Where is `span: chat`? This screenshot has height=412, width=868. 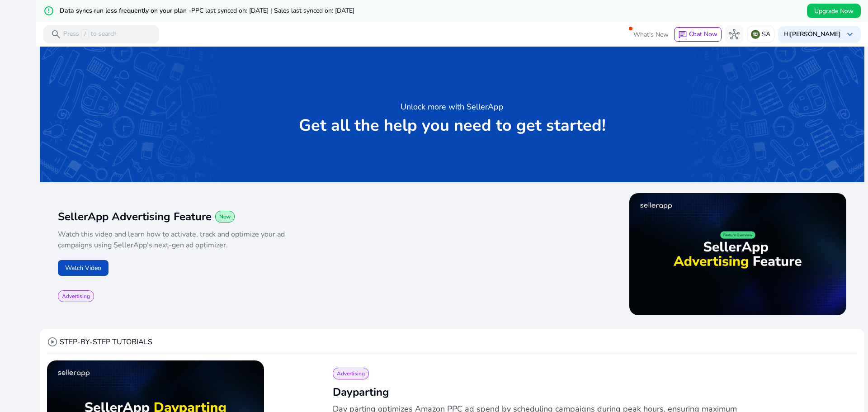
span: chat is located at coordinates (683, 35).